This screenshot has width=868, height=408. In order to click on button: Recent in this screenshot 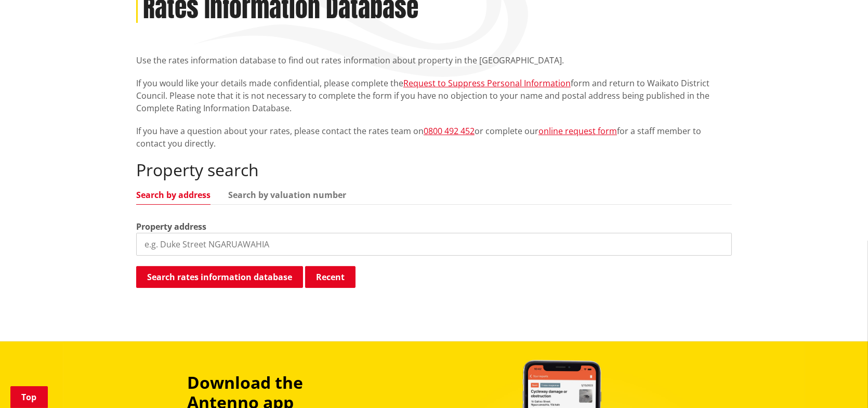, I will do `click(330, 277)`.